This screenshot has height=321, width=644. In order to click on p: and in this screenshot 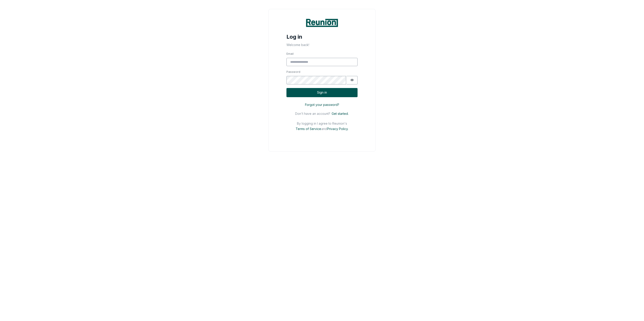, I will do `click(324, 129)`.